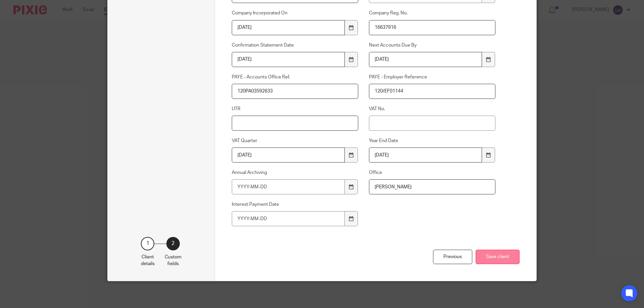  I want to click on label: VAT No., so click(432, 109).